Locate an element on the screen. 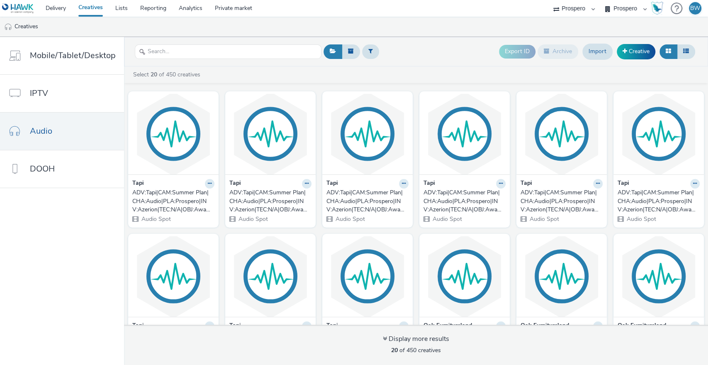 The image size is (708, 365). span: Mobile/Tablet/Desktop is located at coordinates (73, 55).